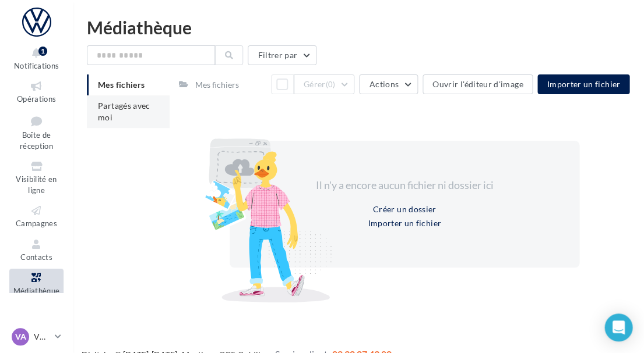 The image size is (644, 353). Describe the element at coordinates (36, 258) in the screenshot. I see `span: Contacts` at that location.